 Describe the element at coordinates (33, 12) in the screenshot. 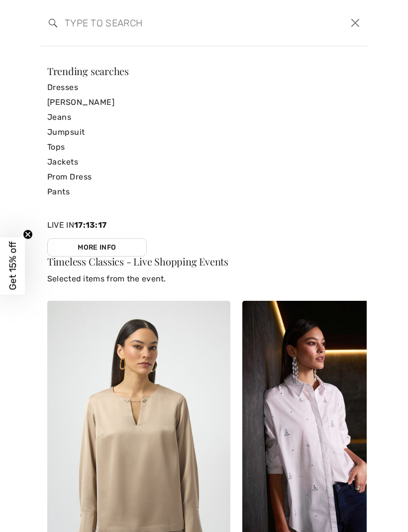

I see `span: Help` at that location.